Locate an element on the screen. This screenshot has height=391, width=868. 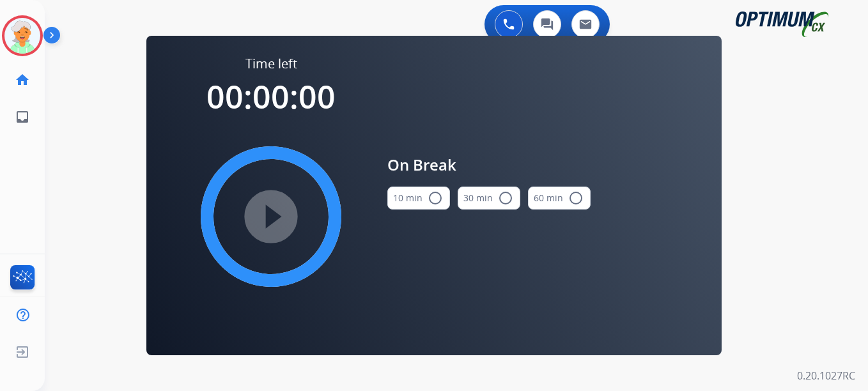
button: 10 min is located at coordinates (419, 198).